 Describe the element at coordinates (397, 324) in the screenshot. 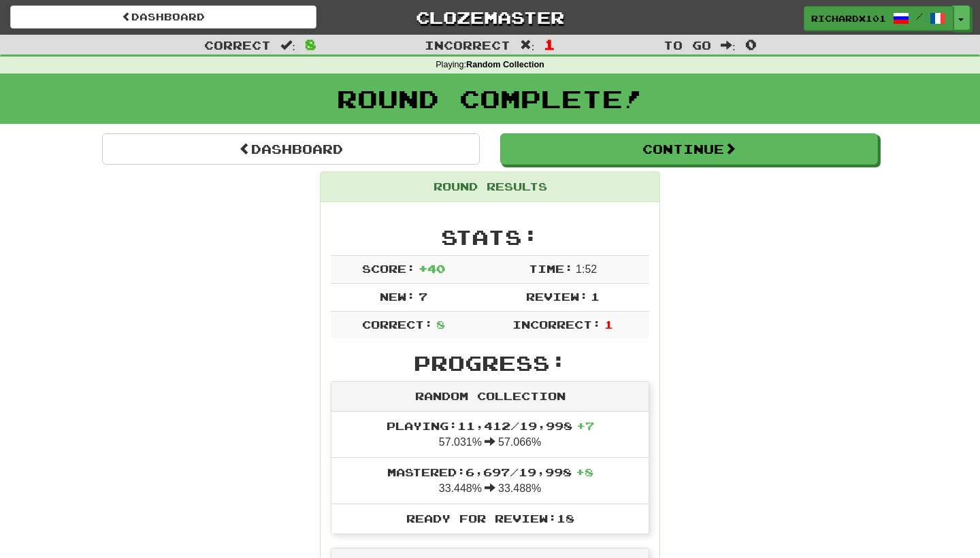

I see `span: Correct:` at that location.